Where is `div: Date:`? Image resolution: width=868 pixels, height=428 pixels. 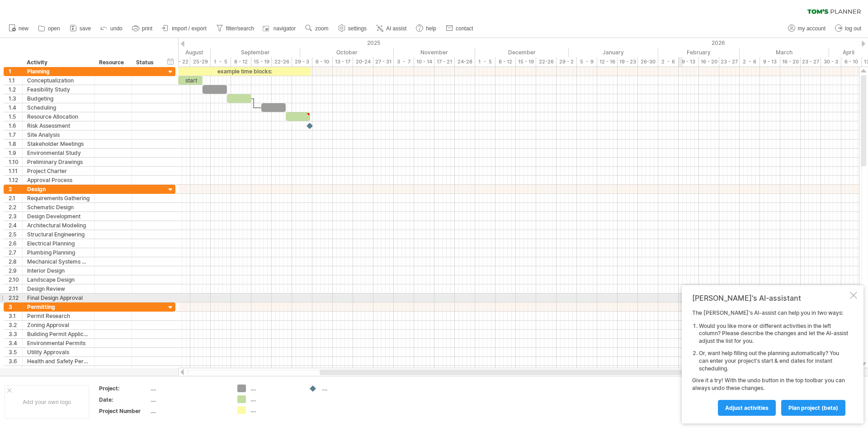 div: Date: is located at coordinates (123, 399).